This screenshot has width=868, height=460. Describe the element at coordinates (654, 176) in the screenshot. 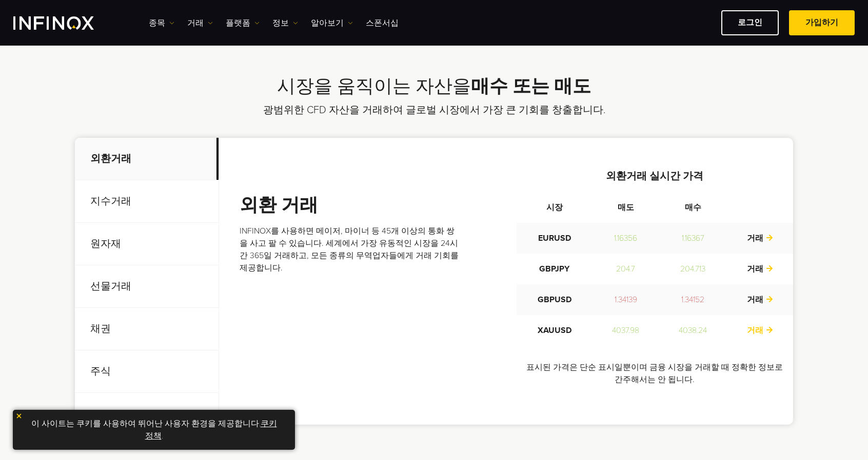

I see `strong: 외환거래 실시간 가격` at that location.